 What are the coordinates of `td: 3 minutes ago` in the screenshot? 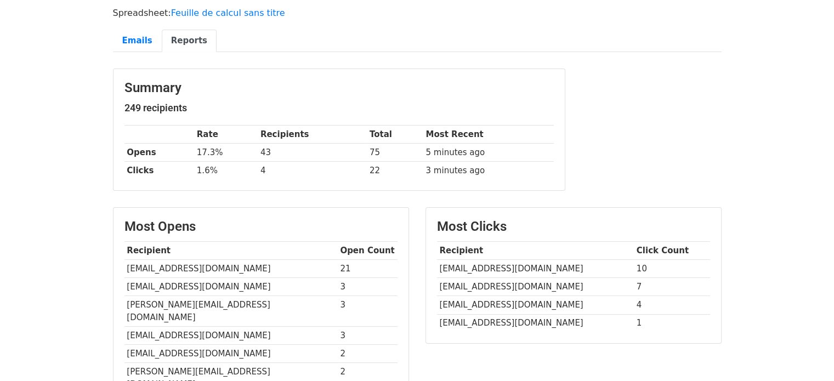 It's located at (489, 171).